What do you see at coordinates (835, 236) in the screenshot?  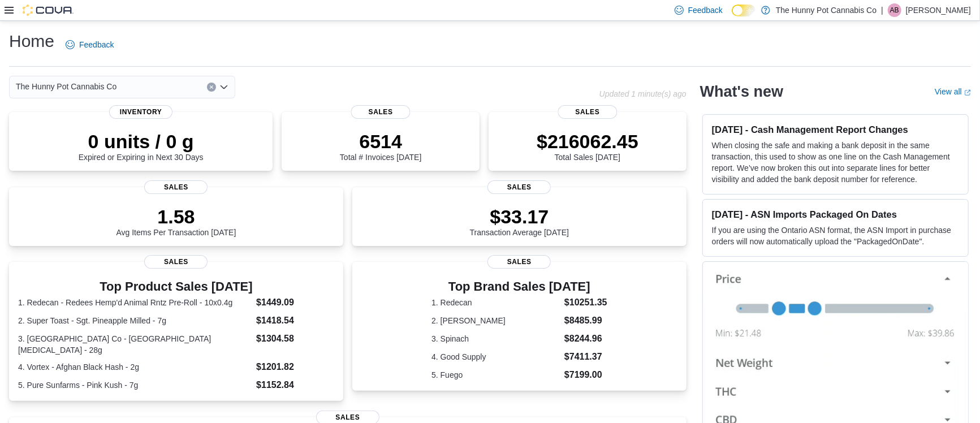 I see `p: If you are using the Ontario ASN format, the ASN Import in purchase orders will now automatically...` at bounding box center [835, 236].